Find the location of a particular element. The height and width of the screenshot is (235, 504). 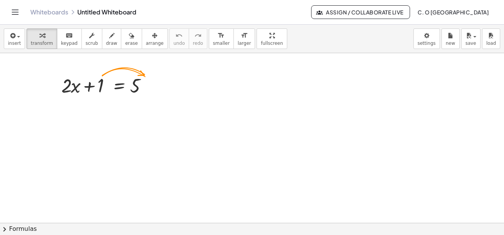

span: keypad is located at coordinates (69, 43).